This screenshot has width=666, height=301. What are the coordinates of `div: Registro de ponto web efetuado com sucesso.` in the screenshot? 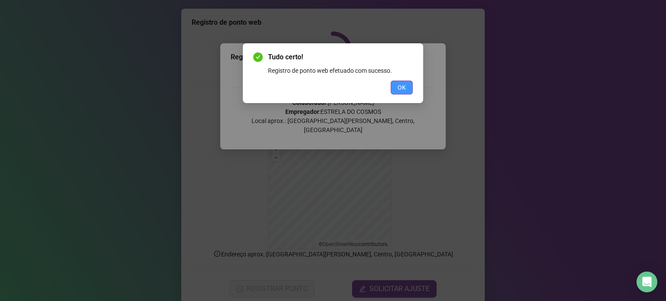 It's located at (340, 71).